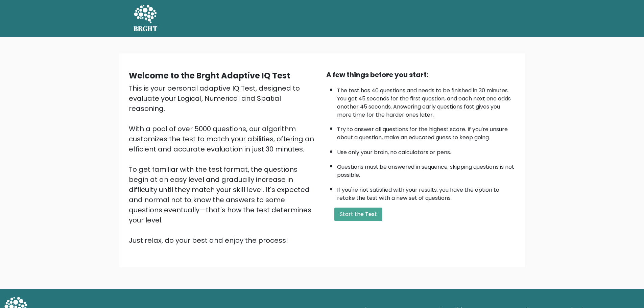 This screenshot has height=308, width=644. Describe the element at coordinates (427, 169) in the screenshot. I see `li: Questions must be answered in sequence; skipping questions is not possible.` at that location.